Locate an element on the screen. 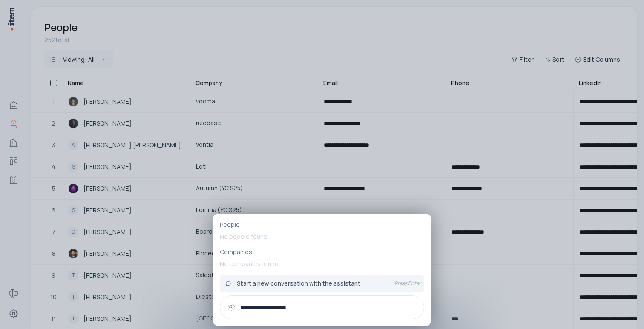 The width and height of the screenshot is (644, 329). p: No companies found is located at coordinates (322, 264).